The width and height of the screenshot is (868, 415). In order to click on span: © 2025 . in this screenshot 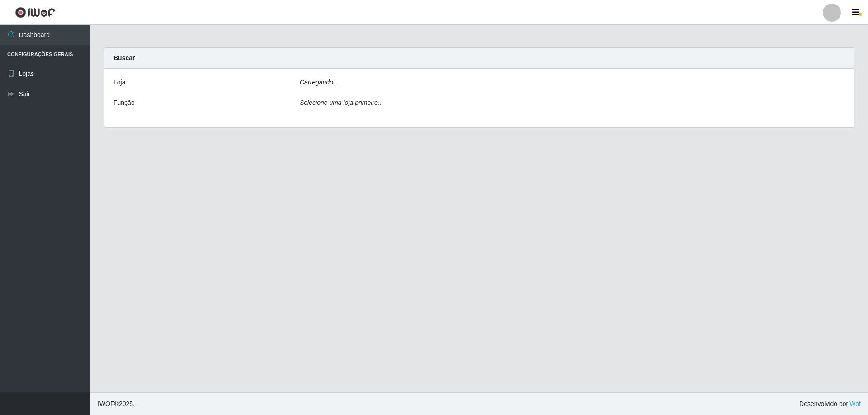, I will do `click(116, 404)`.